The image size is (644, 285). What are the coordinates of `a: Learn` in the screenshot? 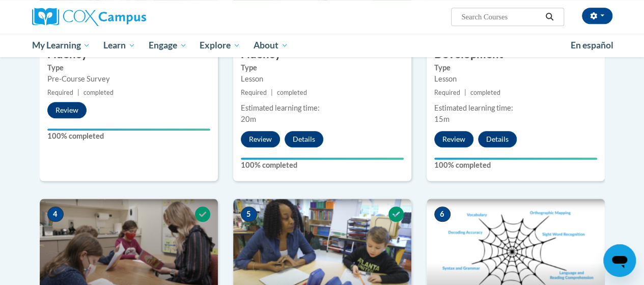 It's located at (119, 46).